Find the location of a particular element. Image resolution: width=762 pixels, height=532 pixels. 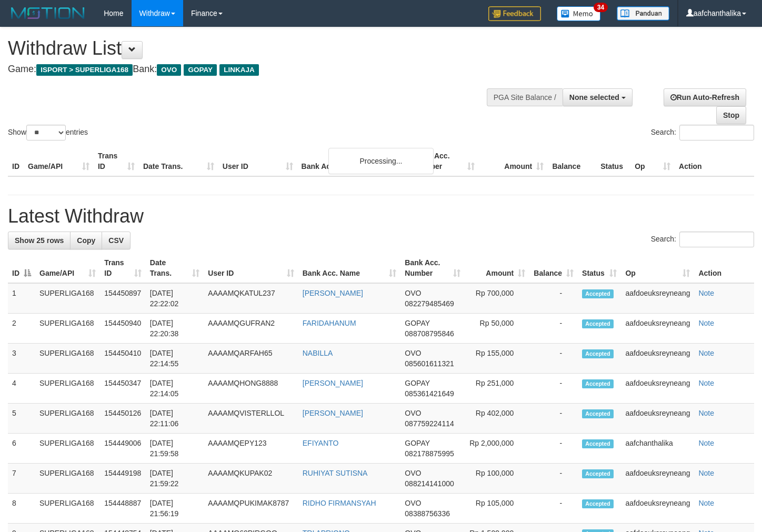

span: Copy is located at coordinates (86, 241).